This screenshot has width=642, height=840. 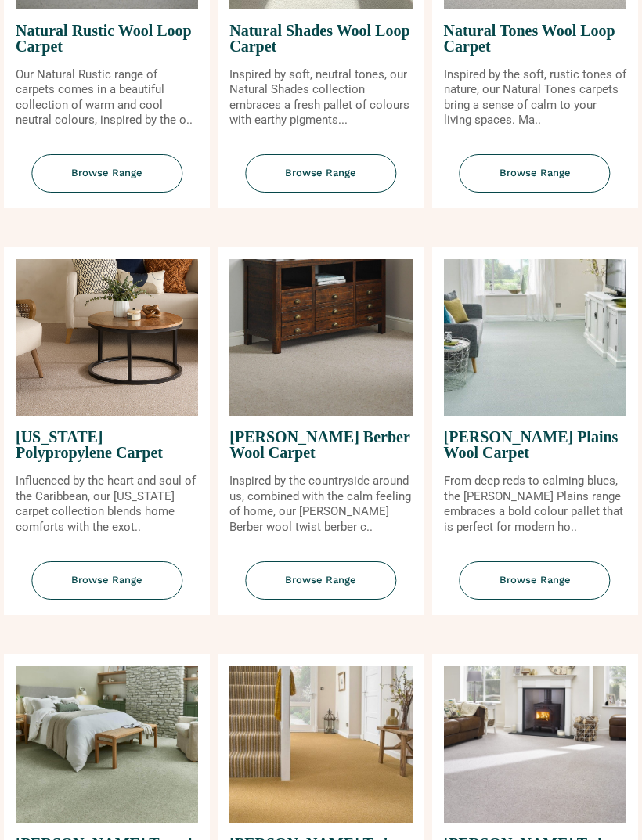 I want to click on img: Tomkinson Twist Stripe Carpet, so click(x=320, y=746).